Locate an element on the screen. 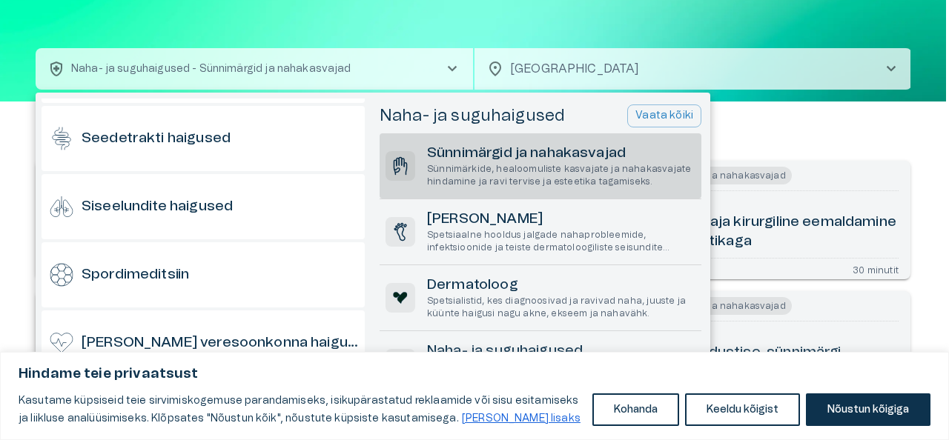  button: Nõustun kõigiga is located at coordinates (868, 410).